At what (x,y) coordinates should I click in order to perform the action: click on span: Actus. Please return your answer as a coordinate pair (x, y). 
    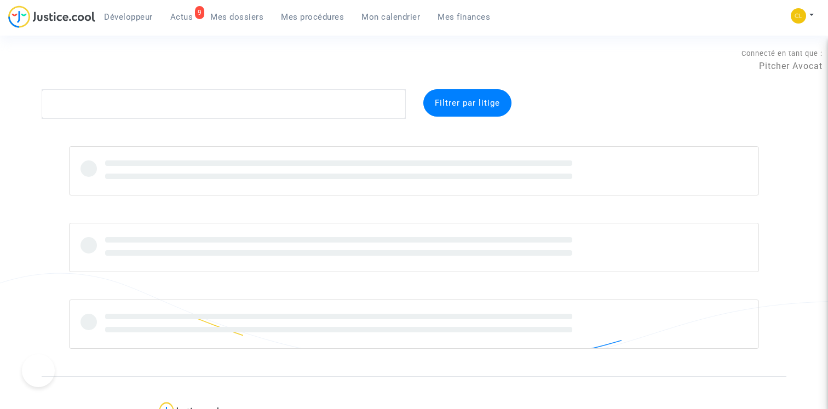
    Looking at the image, I should click on (182, 17).